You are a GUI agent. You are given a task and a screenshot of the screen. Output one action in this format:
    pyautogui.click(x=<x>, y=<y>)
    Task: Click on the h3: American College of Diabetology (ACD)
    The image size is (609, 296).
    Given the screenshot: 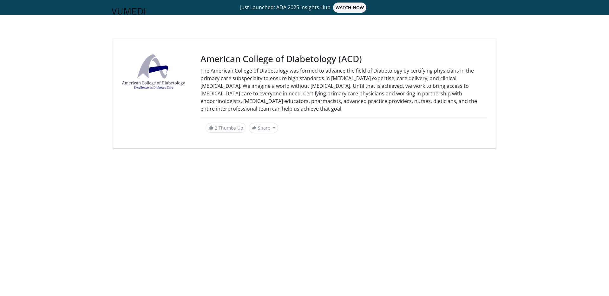 What is the action you would take?
    pyautogui.click(x=344, y=59)
    